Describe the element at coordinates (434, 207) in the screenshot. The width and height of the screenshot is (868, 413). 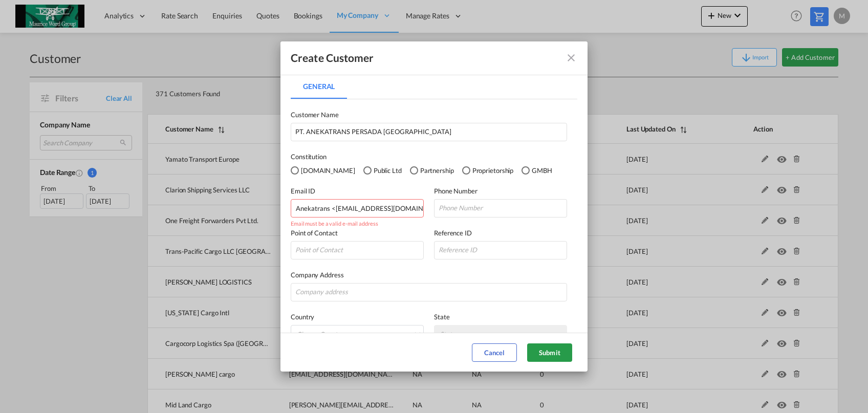
I see `md-dialog: General General ...` at that location.